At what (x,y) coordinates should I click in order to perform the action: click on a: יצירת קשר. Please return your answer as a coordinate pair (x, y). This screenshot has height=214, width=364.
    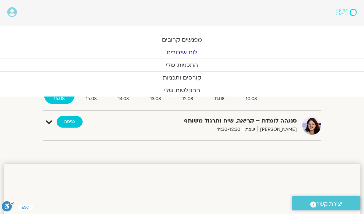
    Looking at the image, I should click on (327, 203).